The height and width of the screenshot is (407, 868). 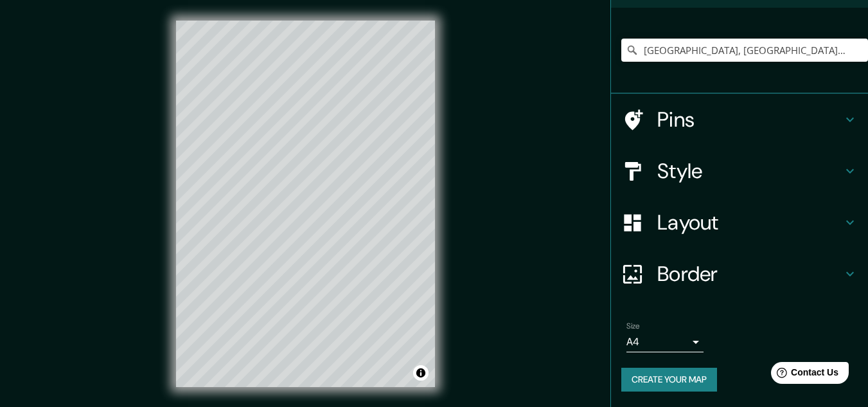 What do you see at coordinates (744, 50) in the screenshot?
I see `input: Pick your city or area` at bounding box center [744, 50].